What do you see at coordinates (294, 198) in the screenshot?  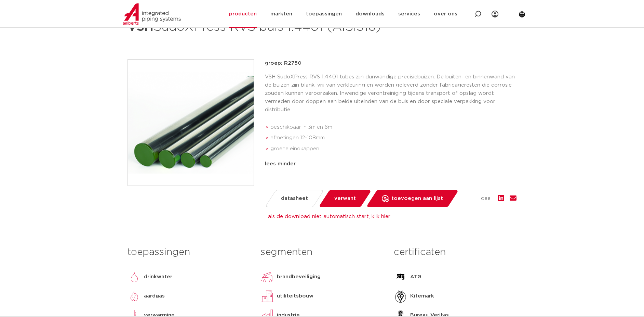 I see `a: datasheet` at bounding box center [294, 198].